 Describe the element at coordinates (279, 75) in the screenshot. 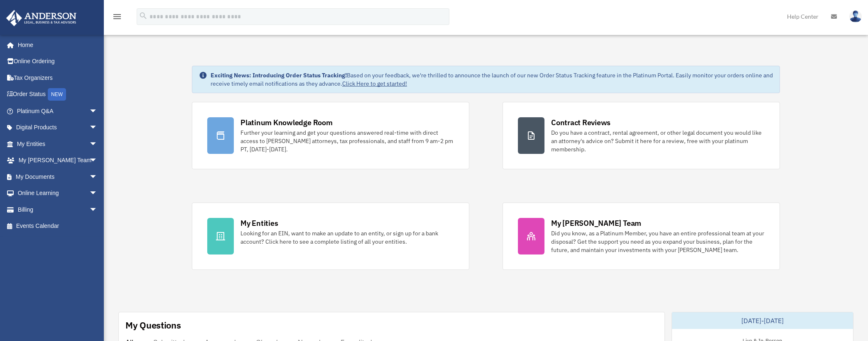

I see `strong: Exciting News: Introducing Order Status Tracking!` at that location.